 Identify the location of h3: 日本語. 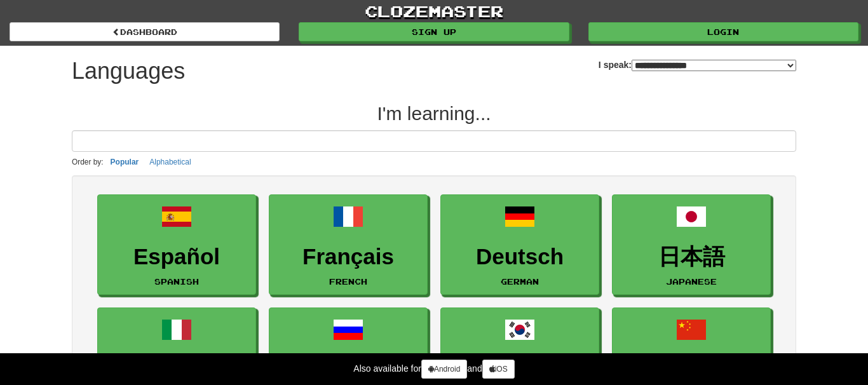
(691, 257).